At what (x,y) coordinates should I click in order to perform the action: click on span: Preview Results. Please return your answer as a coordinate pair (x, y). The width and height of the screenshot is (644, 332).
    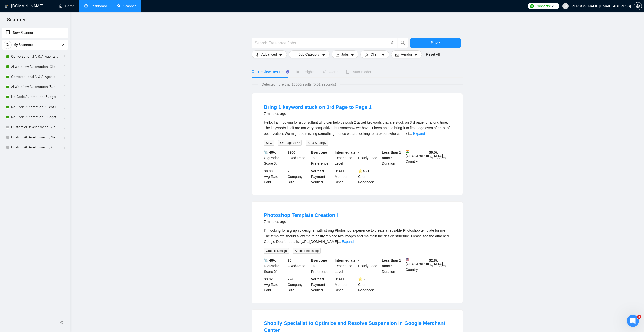
    Looking at the image, I should click on (270, 72).